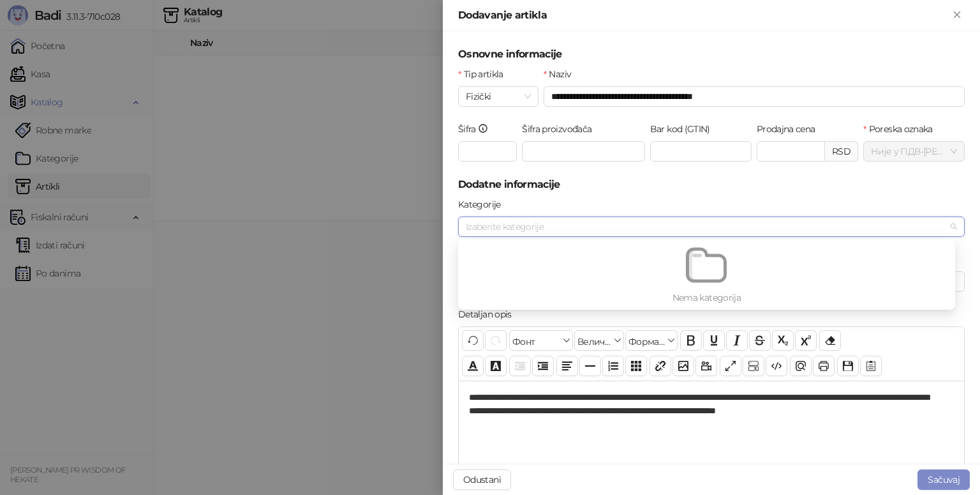 The width and height of the screenshot is (980, 495). Describe the element at coordinates (482, 480) in the screenshot. I see `button: Odustani` at that location.